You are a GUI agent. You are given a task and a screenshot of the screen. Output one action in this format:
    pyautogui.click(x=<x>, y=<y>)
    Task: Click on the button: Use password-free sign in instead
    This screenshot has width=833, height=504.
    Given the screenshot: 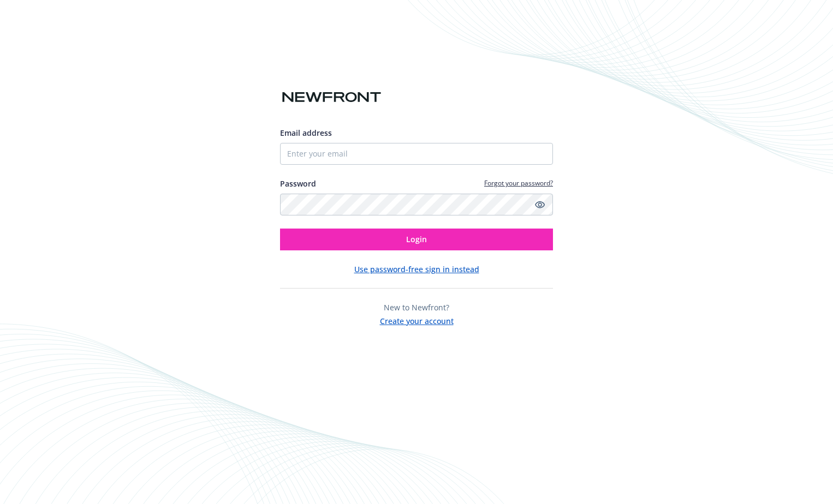 What is the action you would take?
    pyautogui.click(x=417, y=269)
    